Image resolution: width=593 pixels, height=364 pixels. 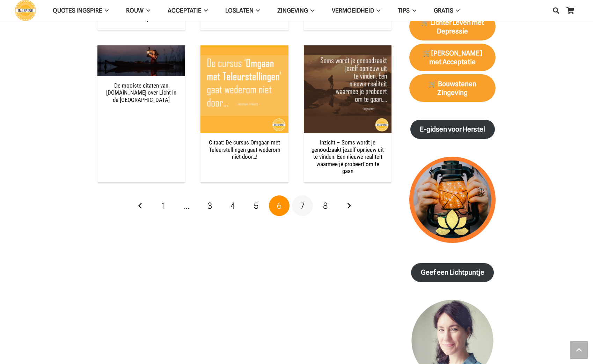 I want to click on a: 🛒 Lichter Leven met Depressie, so click(x=452, y=27).